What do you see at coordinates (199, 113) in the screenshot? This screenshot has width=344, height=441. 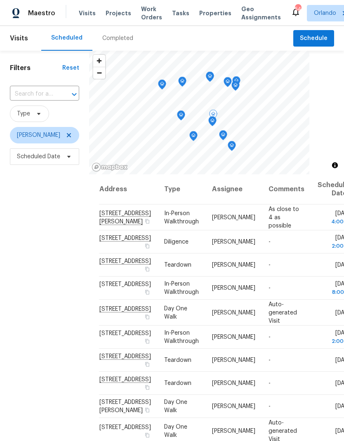 I see `canvas: Map` at bounding box center [199, 113].